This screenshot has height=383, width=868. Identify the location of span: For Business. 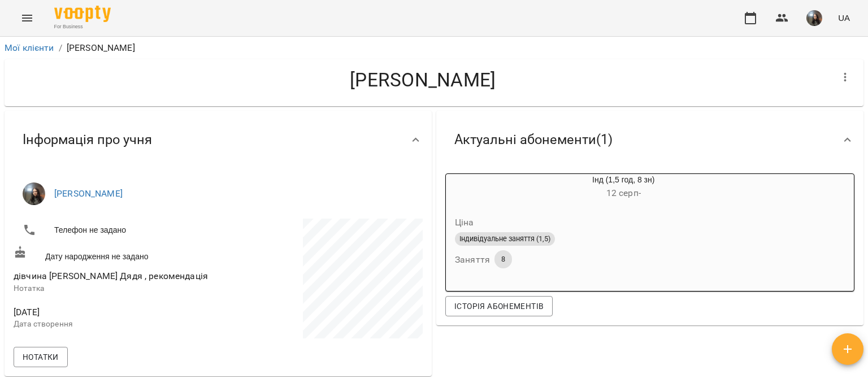
(82, 27).